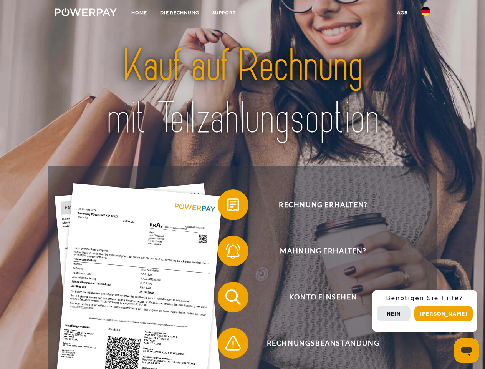 This screenshot has width=485, height=369. I want to click on span: Rechnung erhalten?, so click(323, 205).